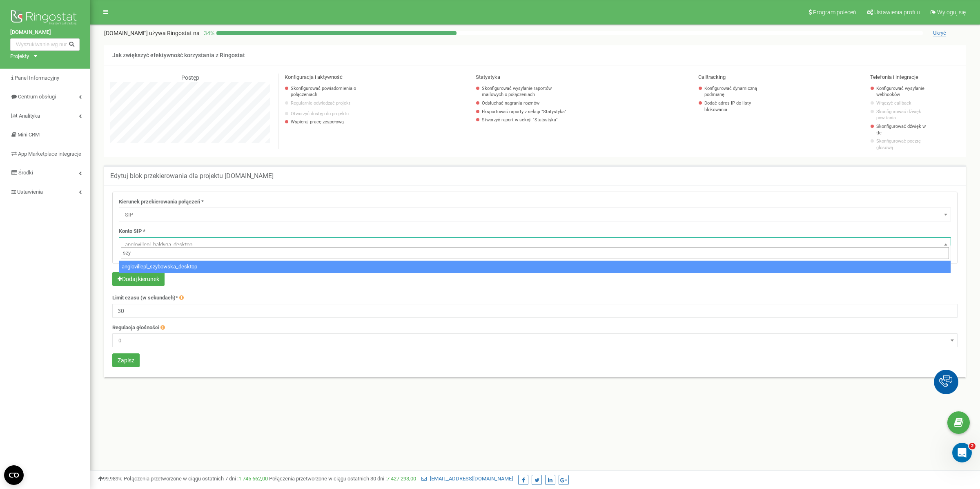 The image size is (980, 489). What do you see at coordinates (36, 97) in the screenshot?
I see `span: Centrum obsługi` at bounding box center [36, 97].